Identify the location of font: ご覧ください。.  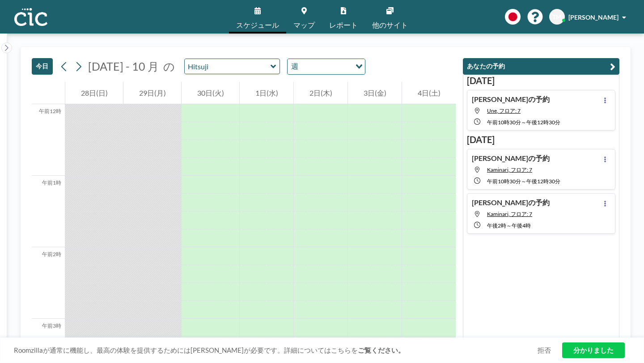
(381, 349).